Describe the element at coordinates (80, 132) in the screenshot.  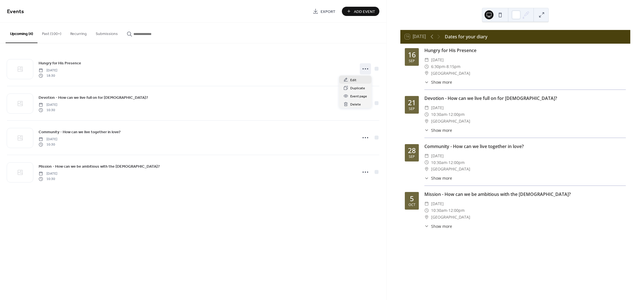
I see `a: Community - How can we live together in love?` at that location.